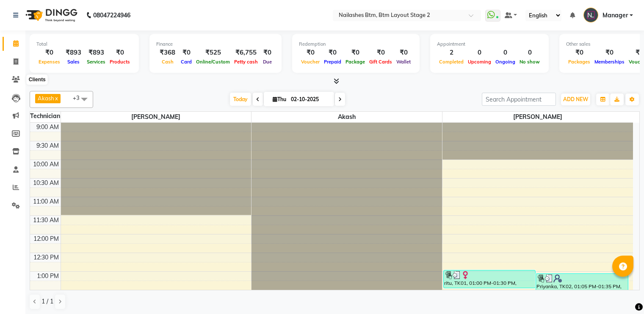 Image resolution: width=644 pixels, height=314 pixels. I want to click on div: ₹368, so click(168, 52).